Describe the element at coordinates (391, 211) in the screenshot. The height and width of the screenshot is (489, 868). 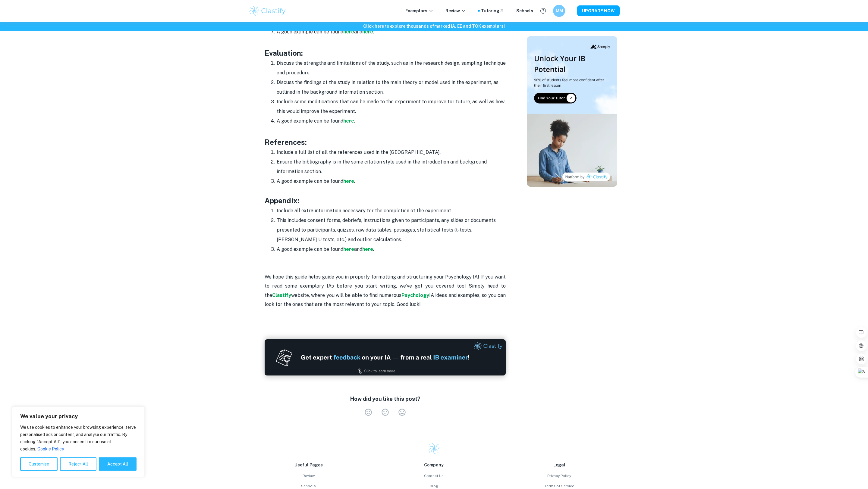
I see `li: Include all extra information necessary for the completion of the experiment.` at that location.